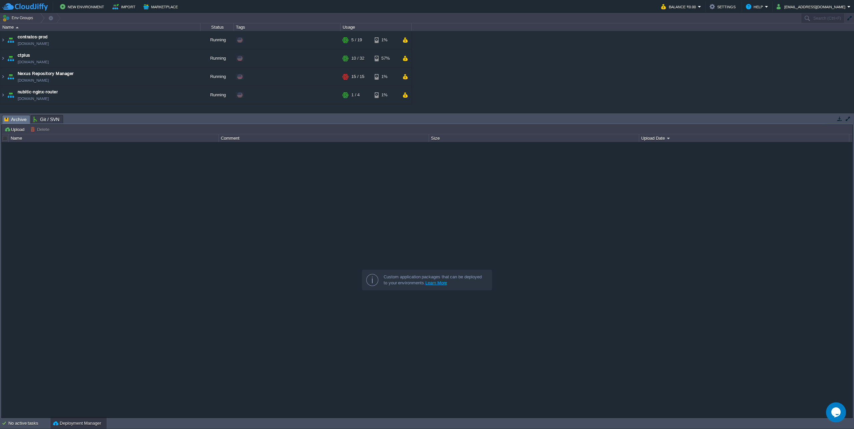  I want to click on a: Nexus Repository Manager, so click(46, 74).